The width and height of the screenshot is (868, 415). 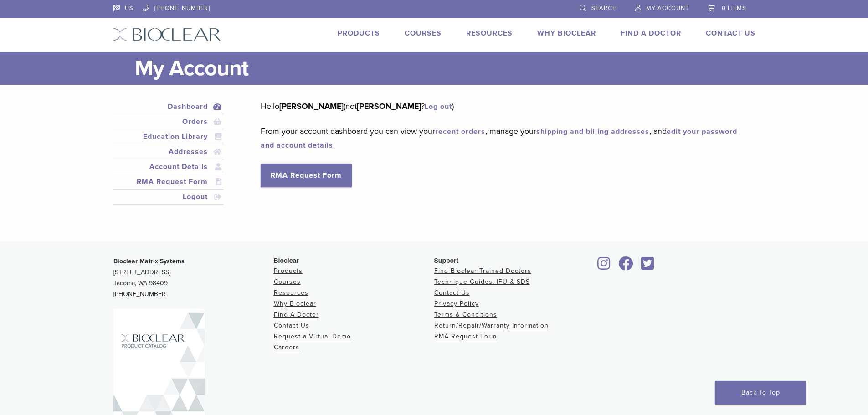 I want to click on img: Bioclear, so click(x=167, y=34).